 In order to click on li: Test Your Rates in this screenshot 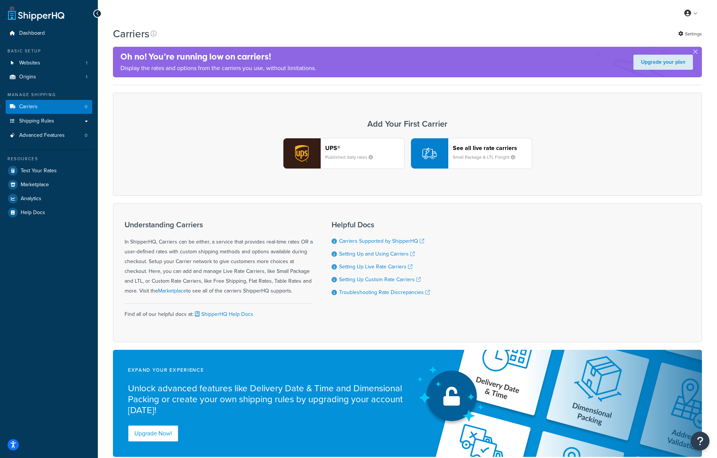, I will do `click(49, 171)`.